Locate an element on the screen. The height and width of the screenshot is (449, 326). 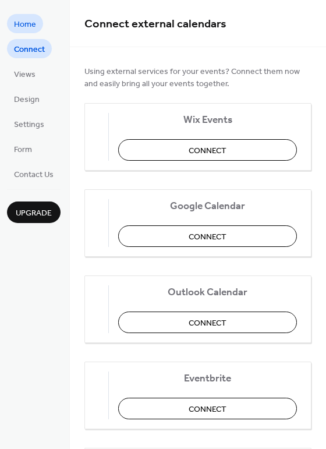
a: Connect is located at coordinates (29, 48).